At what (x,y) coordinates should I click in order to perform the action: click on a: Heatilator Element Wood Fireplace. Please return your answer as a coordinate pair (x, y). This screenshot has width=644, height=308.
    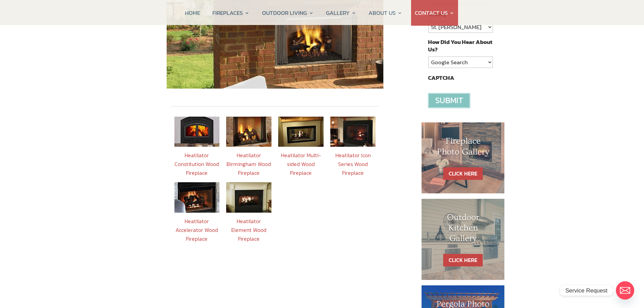
    Looking at the image, I should click on (249, 230).